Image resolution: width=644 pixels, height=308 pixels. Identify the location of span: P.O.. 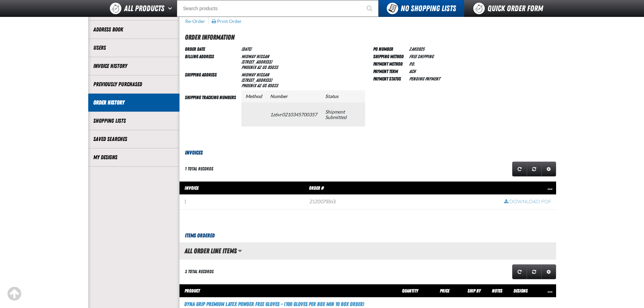
(412, 64).